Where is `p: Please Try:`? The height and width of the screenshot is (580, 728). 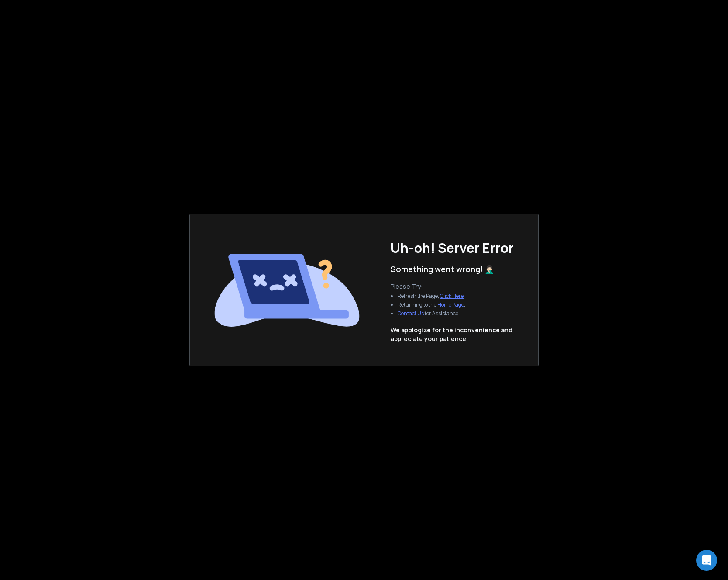 p: Please Try: is located at coordinates (431, 286).